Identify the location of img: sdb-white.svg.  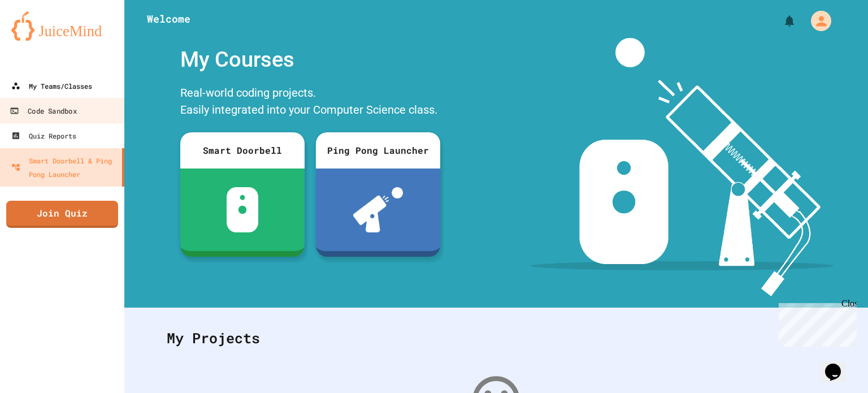
(243, 210).